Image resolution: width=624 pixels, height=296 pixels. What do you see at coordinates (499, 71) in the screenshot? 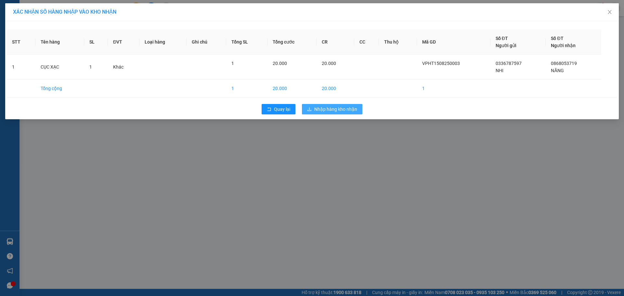
I see `span: NHI` at bounding box center [499, 71].